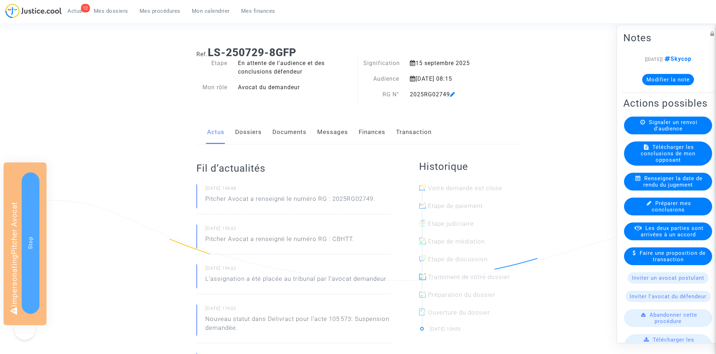 The height and width of the screenshot is (354, 716). What do you see at coordinates (381, 79) in the screenshot?
I see `div: Audience` at bounding box center [381, 79].